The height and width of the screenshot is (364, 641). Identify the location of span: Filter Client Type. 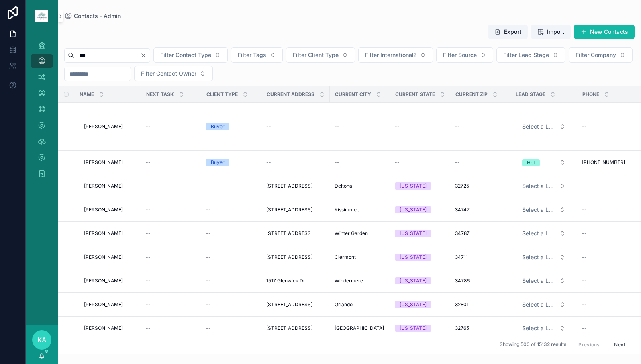
(316, 55).